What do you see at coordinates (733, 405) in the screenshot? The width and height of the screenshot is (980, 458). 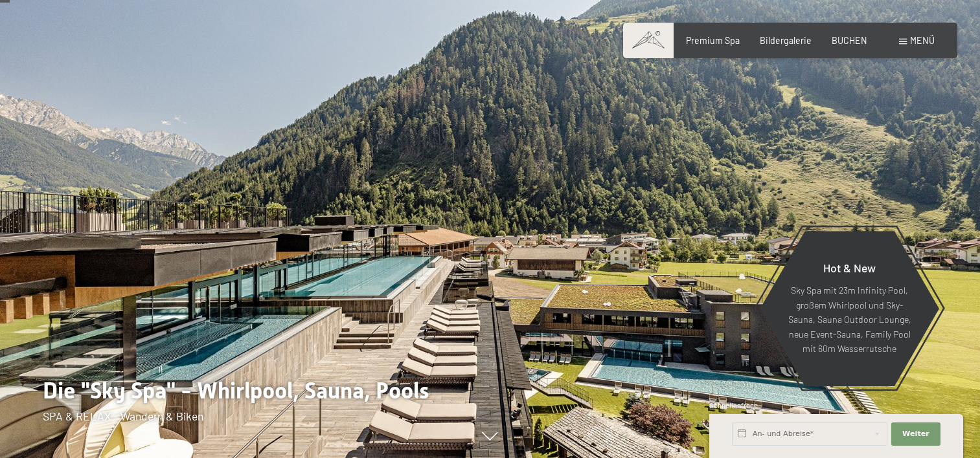 I see `span: Schnellanfrage` at bounding box center [733, 405].